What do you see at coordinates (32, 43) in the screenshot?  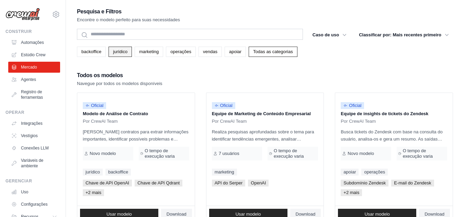 I see `font: Automações` at bounding box center [32, 43].